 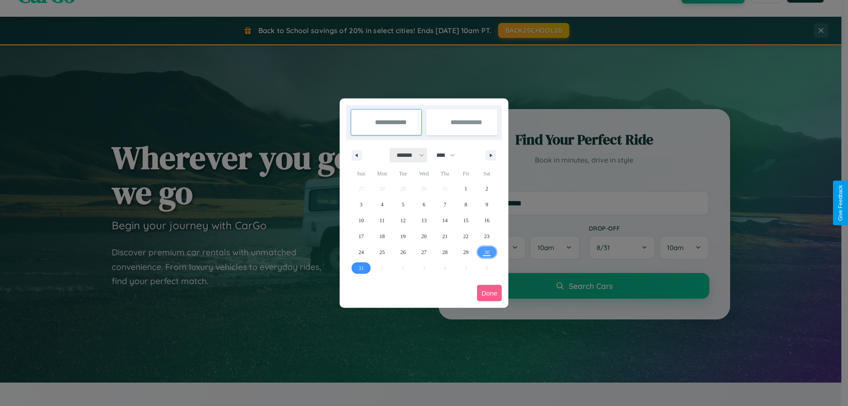 What do you see at coordinates (487, 189) in the screenshot?
I see `span: 2` at bounding box center [487, 189].